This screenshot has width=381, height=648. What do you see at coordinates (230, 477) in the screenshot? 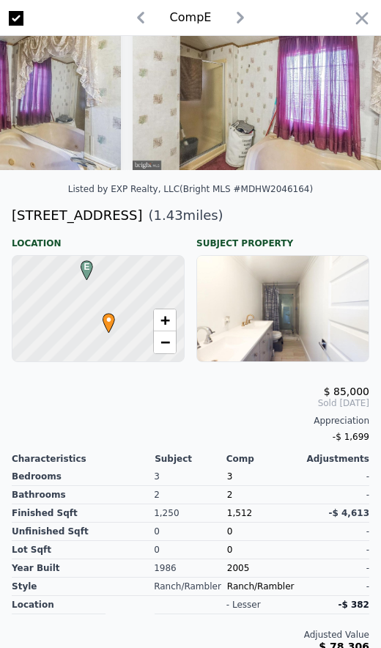
I see `span: 3` at bounding box center [230, 477].